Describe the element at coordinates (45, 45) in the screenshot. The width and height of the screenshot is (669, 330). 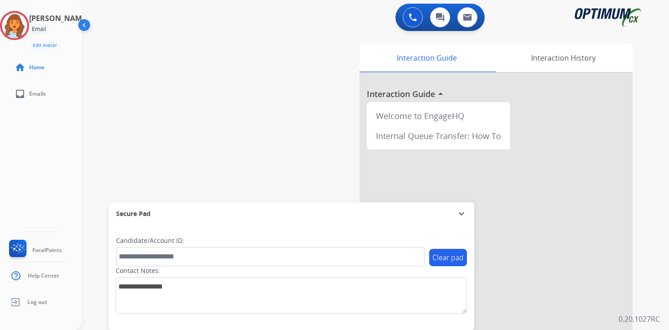
I see `button: Edit Avatar` at that location.